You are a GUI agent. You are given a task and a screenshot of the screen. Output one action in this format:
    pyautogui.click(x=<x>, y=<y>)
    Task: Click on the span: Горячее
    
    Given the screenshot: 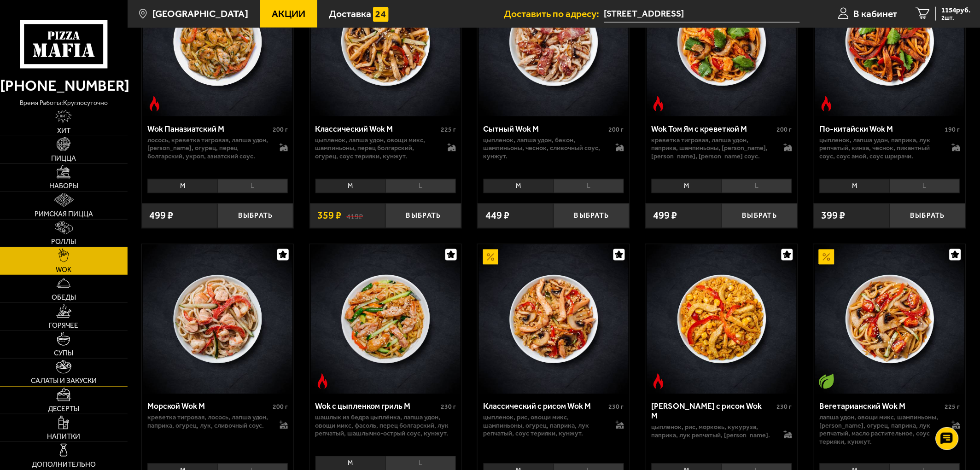 What is the action you would take?
    pyautogui.click(x=64, y=325)
    